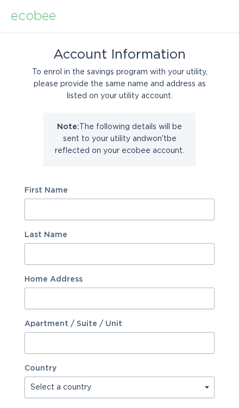 The image size is (239, 408). I want to click on label: Country, so click(40, 369).